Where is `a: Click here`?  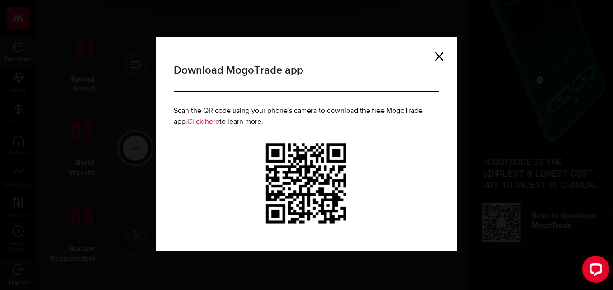
a: Click here is located at coordinates (203, 122).